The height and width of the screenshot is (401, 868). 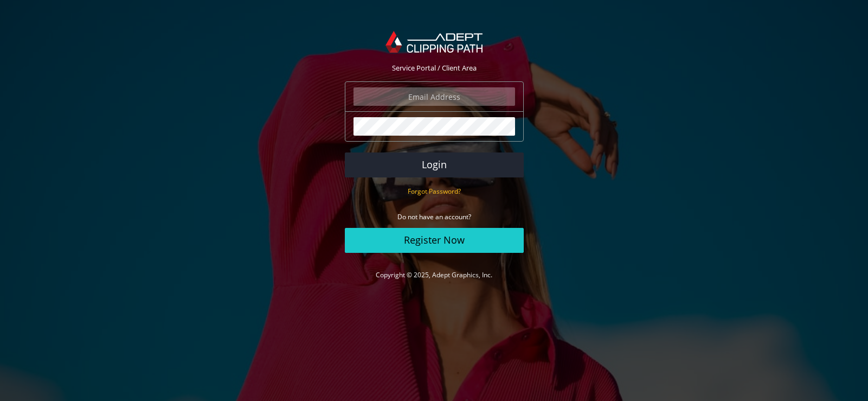 What do you see at coordinates (434, 216) in the screenshot?
I see `small: Do not have an account?` at bounding box center [434, 216].